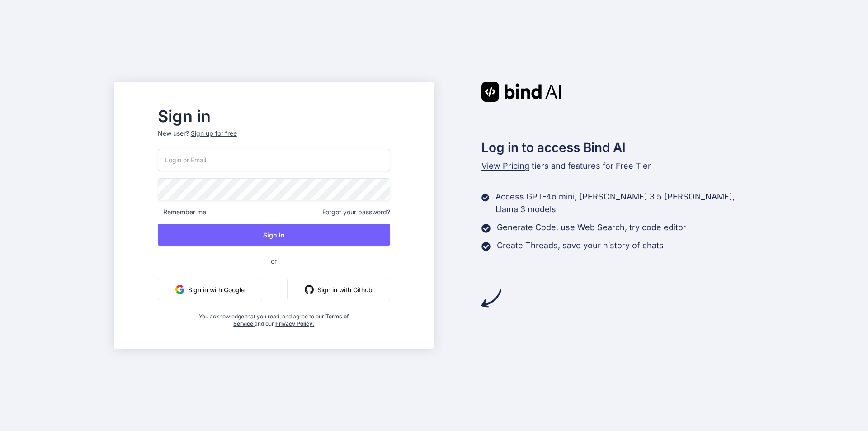 This screenshot has height=431, width=868. Describe the element at coordinates (580, 246) in the screenshot. I see `p: Create Threads, save your history of chats` at that location.